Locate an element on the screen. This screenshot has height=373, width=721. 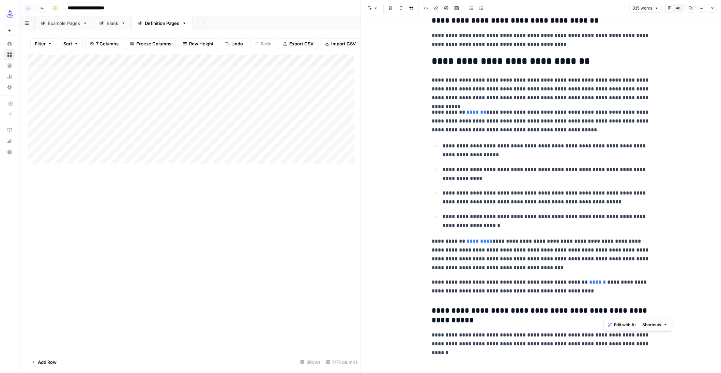
a: Example Pages is located at coordinates (64, 23).